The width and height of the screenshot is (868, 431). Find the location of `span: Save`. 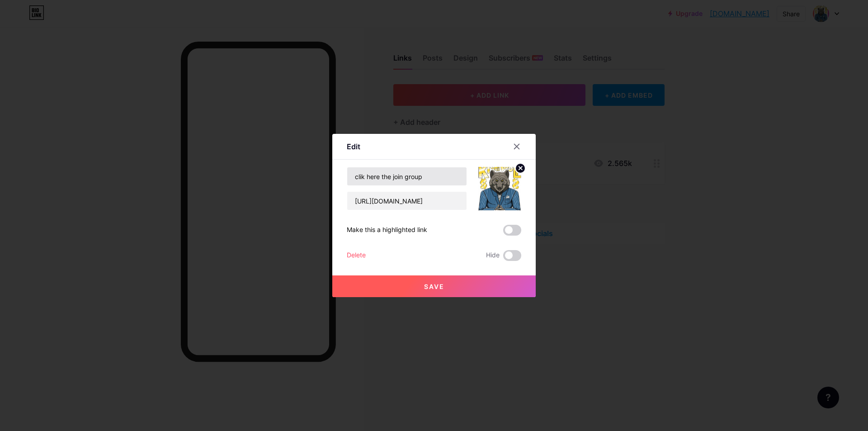

span: Save is located at coordinates (434, 287).